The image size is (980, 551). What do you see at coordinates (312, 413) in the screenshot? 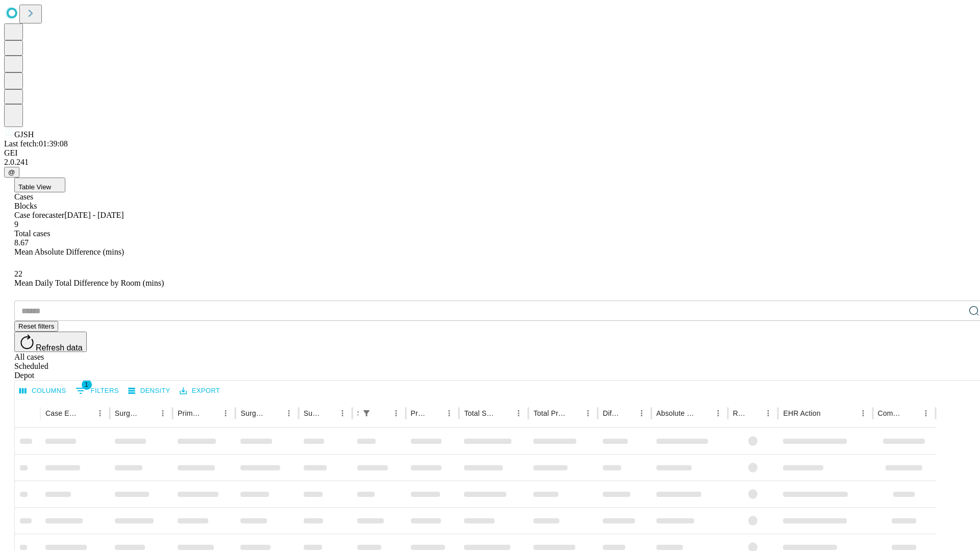
I see `div: Surgery Date` at bounding box center [312, 413].